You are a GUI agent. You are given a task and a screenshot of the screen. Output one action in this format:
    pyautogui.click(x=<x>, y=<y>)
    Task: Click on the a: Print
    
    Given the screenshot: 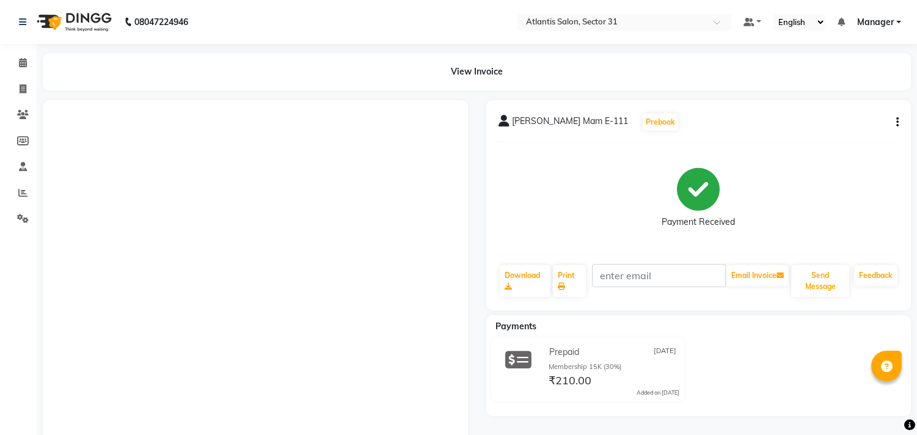 What is the action you would take?
    pyautogui.click(x=569, y=281)
    